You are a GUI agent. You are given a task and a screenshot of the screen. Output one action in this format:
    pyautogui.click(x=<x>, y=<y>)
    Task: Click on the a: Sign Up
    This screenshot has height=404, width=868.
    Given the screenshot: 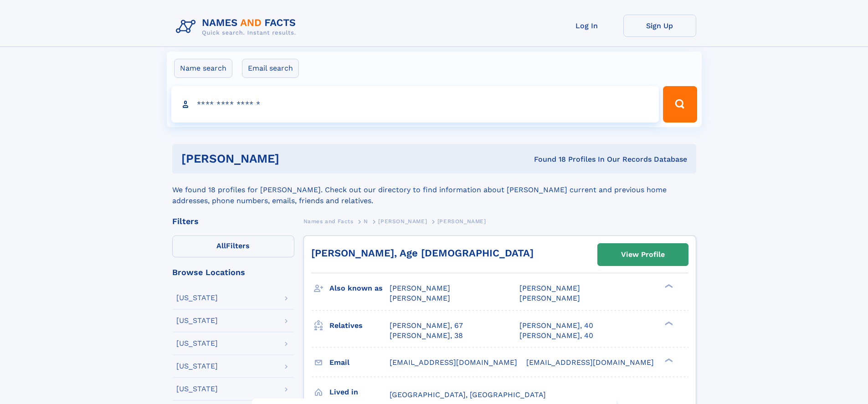 What is the action you would take?
    pyautogui.click(x=659, y=25)
    